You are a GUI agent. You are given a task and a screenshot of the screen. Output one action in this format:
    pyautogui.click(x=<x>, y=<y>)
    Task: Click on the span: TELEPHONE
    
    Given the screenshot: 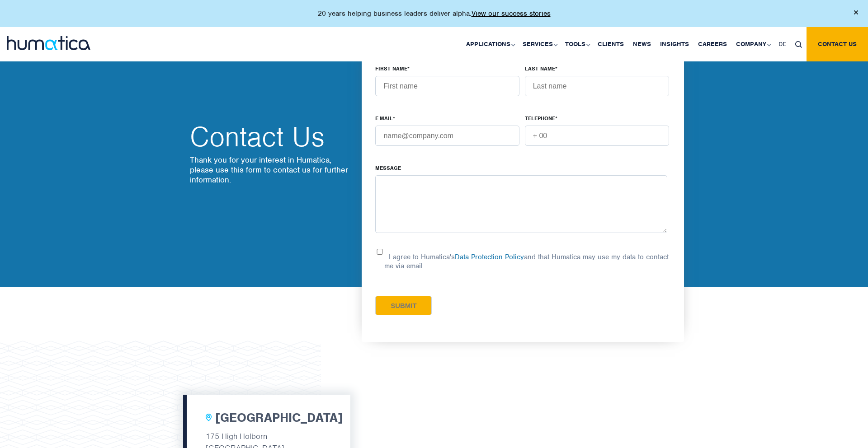 What is the action you would take?
    pyautogui.click(x=540, y=119)
    